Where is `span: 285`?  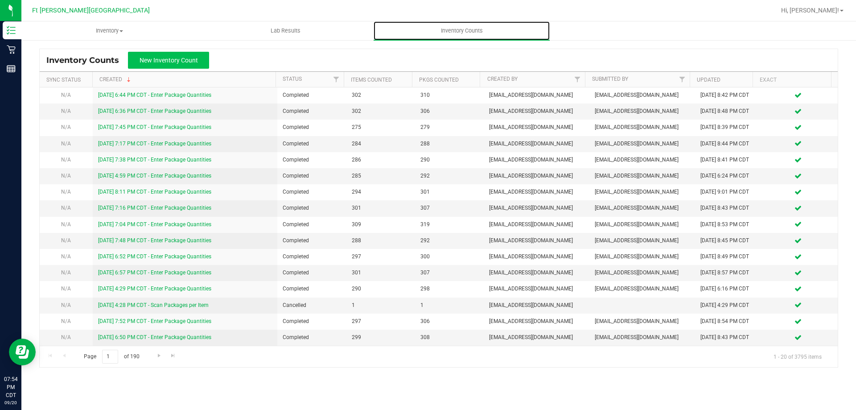
span: 285 is located at coordinates (381, 176).